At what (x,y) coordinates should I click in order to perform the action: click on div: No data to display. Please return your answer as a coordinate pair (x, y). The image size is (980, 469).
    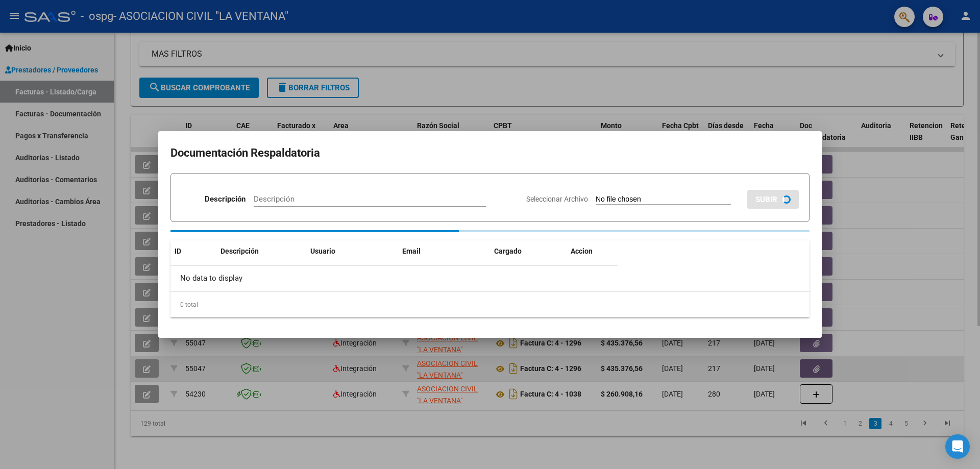
    Looking at the image, I should click on (394, 278).